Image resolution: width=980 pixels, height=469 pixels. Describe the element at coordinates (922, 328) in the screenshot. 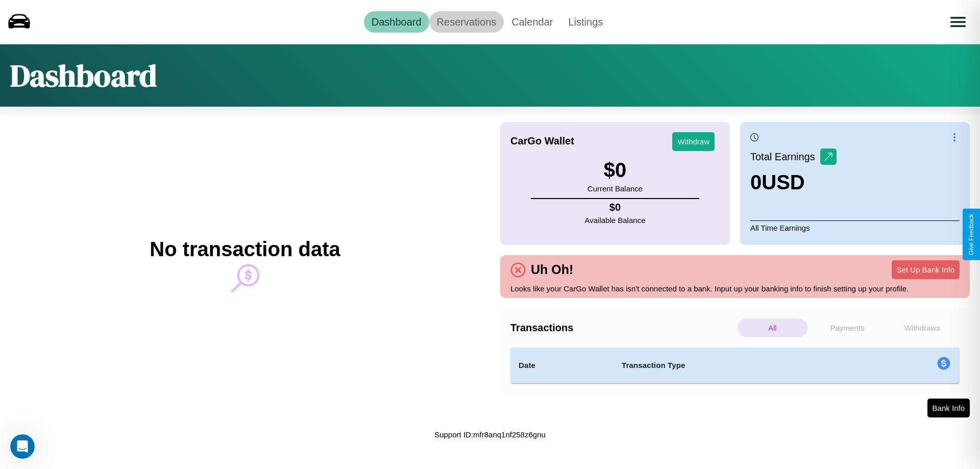

I see `p: Withdraws` at that location.